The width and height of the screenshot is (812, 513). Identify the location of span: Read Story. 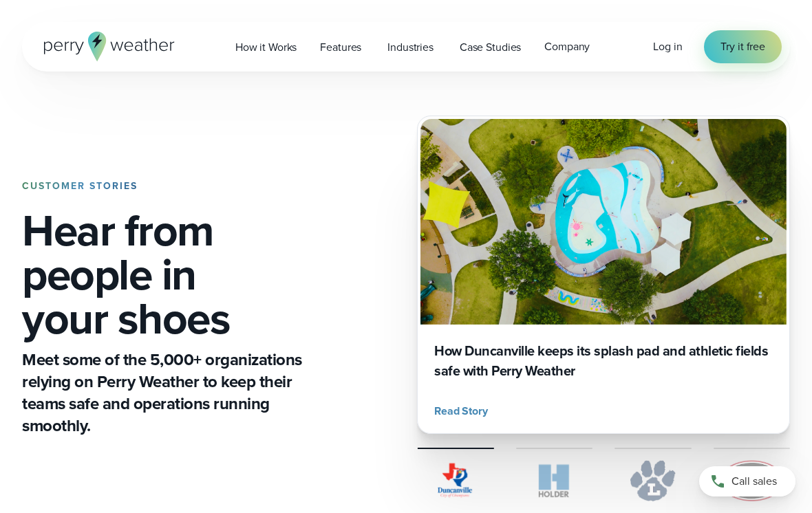
(461, 411).